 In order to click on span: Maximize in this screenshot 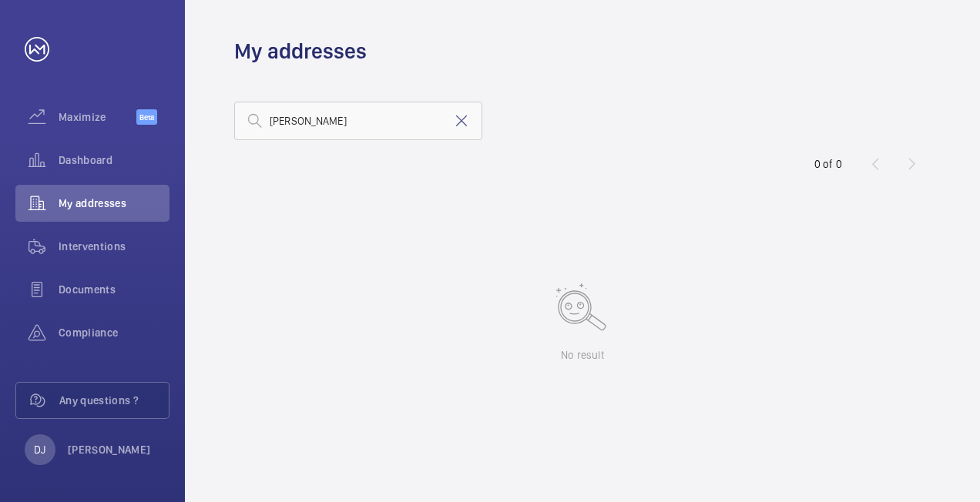, I will do `click(97, 117)`.